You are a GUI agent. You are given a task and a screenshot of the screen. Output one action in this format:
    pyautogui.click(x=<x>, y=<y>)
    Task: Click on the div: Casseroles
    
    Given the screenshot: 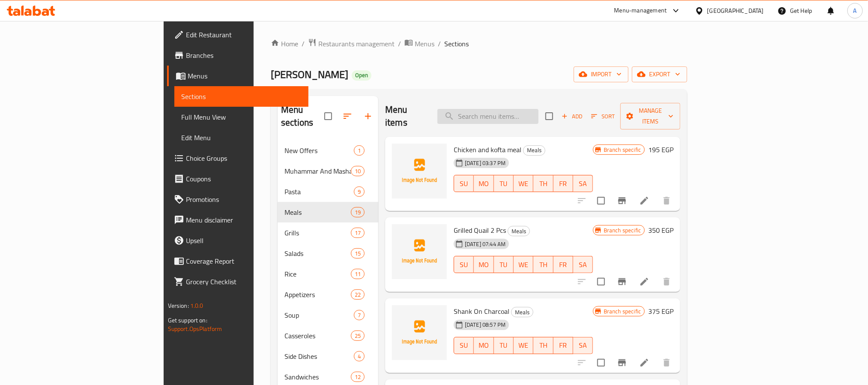 What is the action you would take?
    pyautogui.click(x=318, y=336)
    